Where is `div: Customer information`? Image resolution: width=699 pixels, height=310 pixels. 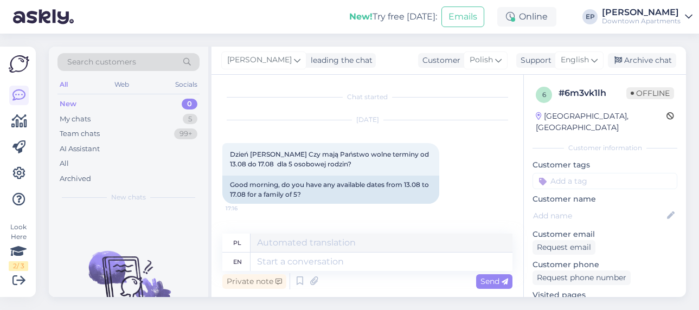 div: Customer information is located at coordinates (604, 148).